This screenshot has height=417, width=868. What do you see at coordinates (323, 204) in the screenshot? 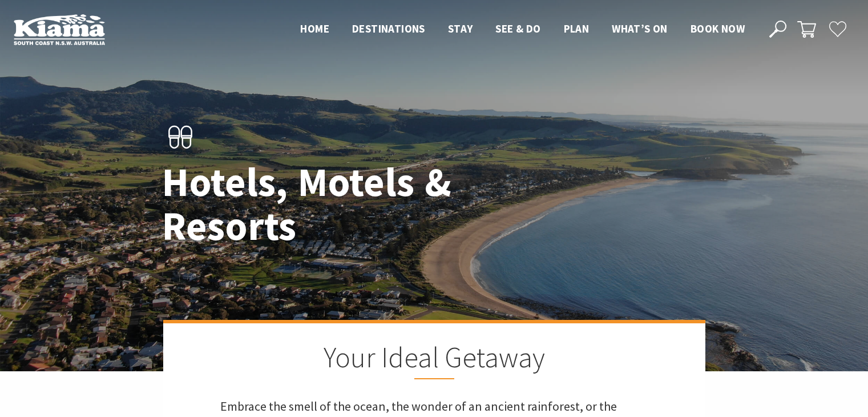
I see `h1: Hotels, Motels & Resorts` at bounding box center [323, 204].